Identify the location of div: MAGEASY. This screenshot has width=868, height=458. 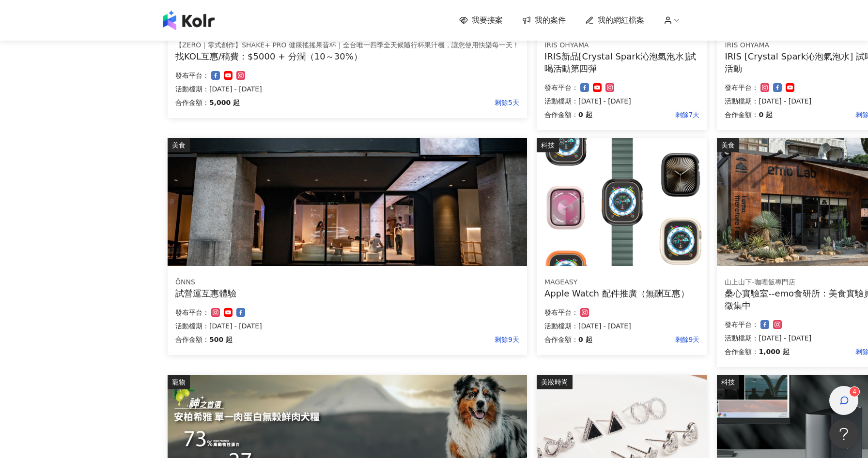
(622, 282).